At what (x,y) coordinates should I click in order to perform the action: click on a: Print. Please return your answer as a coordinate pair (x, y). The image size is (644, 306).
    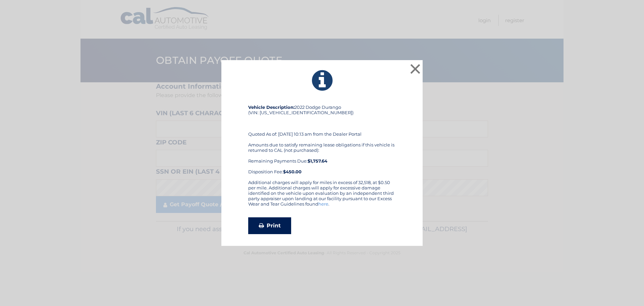
    Looking at the image, I should click on (269, 225).